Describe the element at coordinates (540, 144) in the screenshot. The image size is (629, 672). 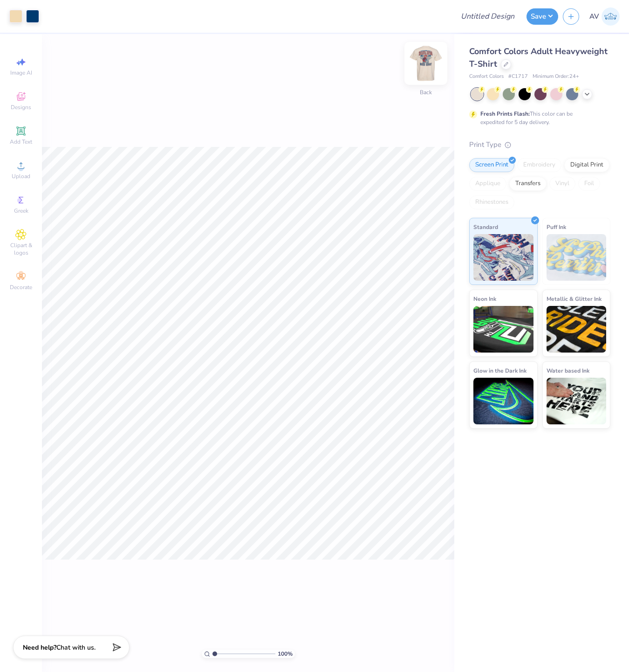
I see `div: Print Type` at that location.